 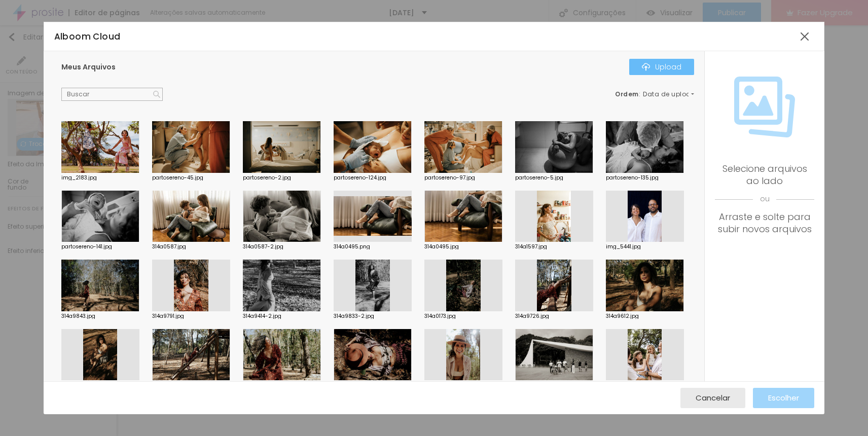 I want to click on div: 314a1597.jpg, so click(x=554, y=247).